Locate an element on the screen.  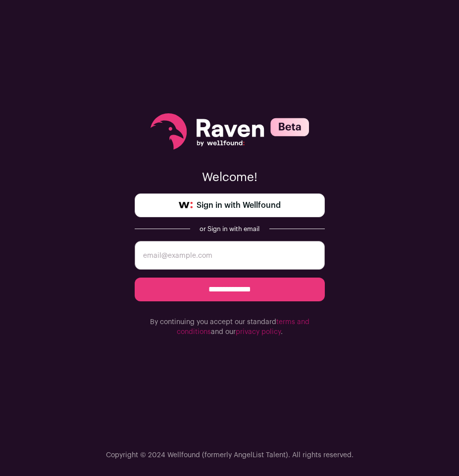
a: privacy policy is located at coordinates (257, 331).